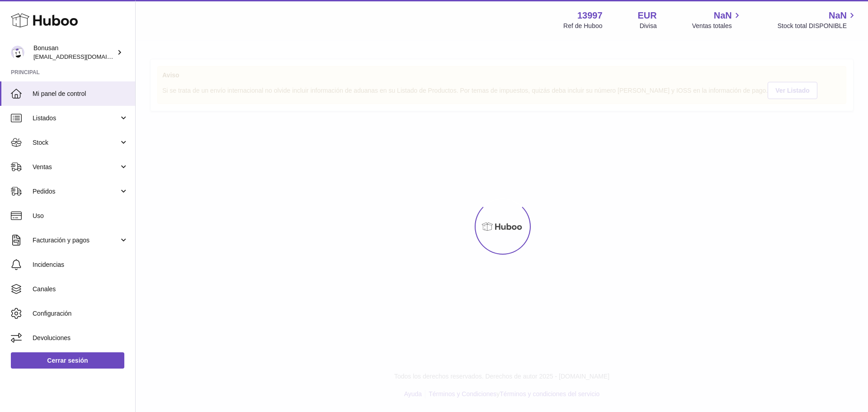 The height and width of the screenshot is (412, 868). Describe the element at coordinates (80, 337) in the screenshot. I see `span: Devoluciones` at that location.